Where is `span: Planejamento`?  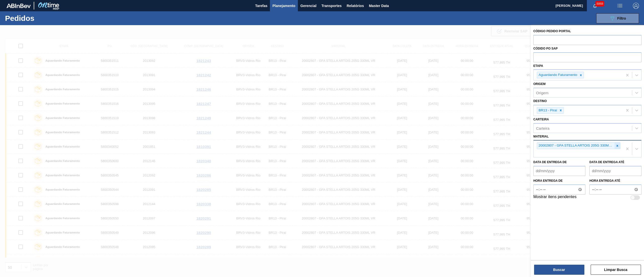
span: Planejamento is located at coordinates (284, 6).